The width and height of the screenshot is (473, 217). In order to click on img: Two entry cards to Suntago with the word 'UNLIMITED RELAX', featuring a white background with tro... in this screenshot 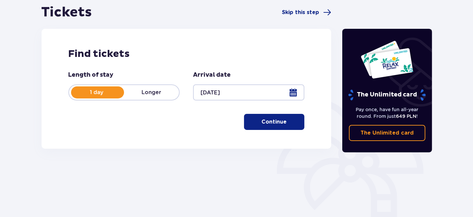, I will do `click(387, 60)`.